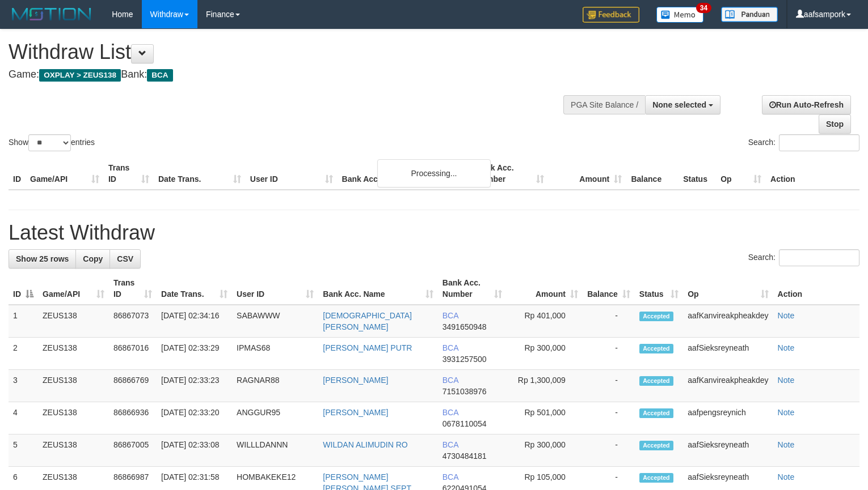 Image resolution: width=868 pixels, height=490 pixels. I want to click on th: ID, so click(17, 173).